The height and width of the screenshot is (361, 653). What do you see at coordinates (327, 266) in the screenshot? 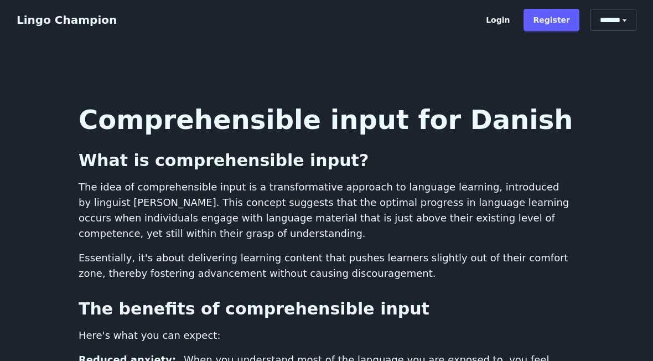
I see `p: Essentially, it's about delivering learning content that pushes learners slightly out of their co...` at bounding box center [327, 266].